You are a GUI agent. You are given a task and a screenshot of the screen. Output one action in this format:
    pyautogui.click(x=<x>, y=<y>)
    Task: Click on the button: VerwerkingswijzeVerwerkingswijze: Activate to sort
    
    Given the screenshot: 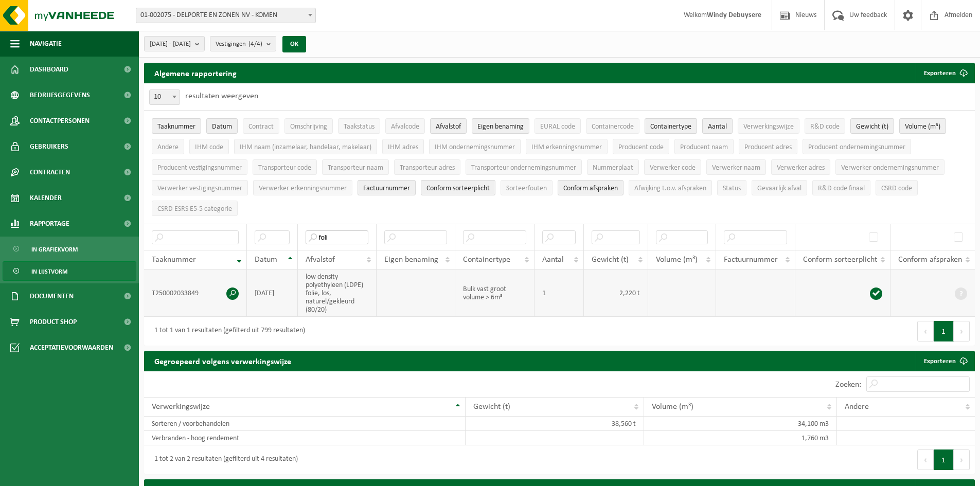 What is the action you would take?
    pyautogui.click(x=769, y=126)
    